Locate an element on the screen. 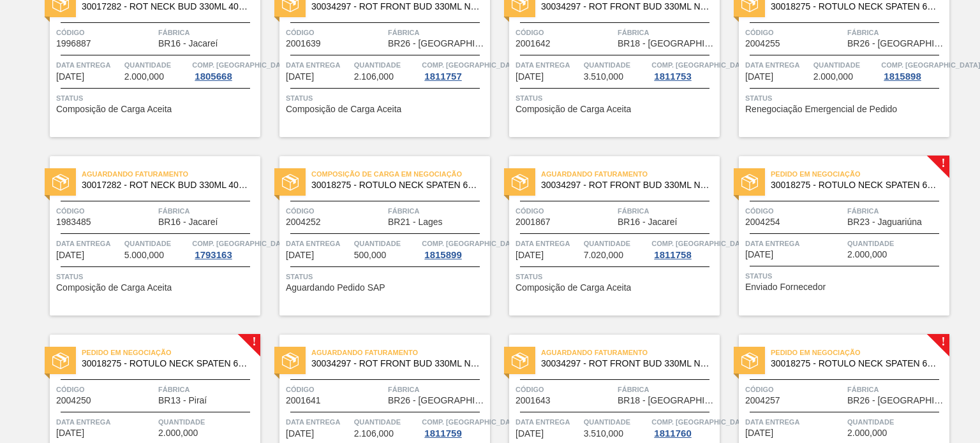 Image resolution: width=980 pixels, height=443 pixels. span: Composição de Carga em Negociação is located at coordinates (401, 174).